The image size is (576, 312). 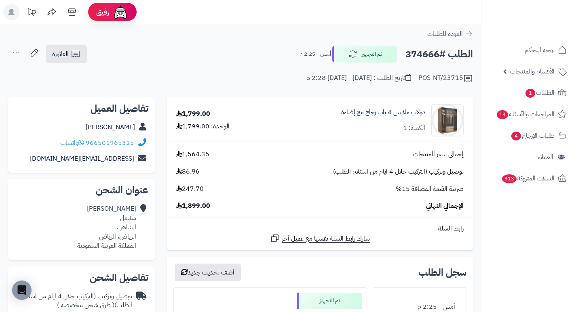 I want to click on a: المراجعات والأسئلة13, so click(x=529, y=114).